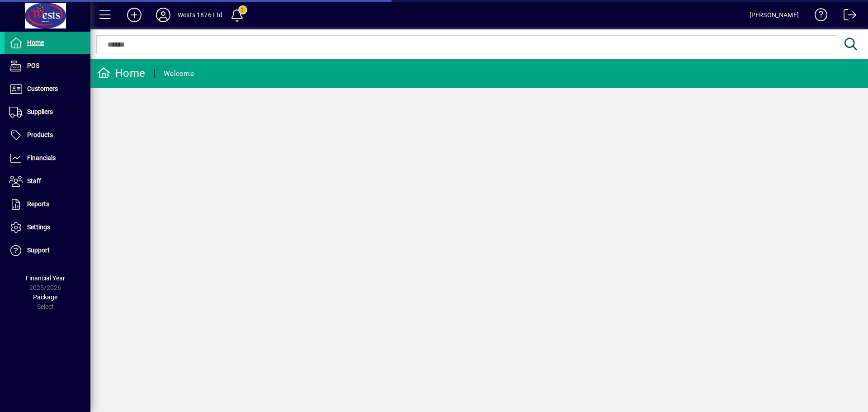  I want to click on span: Customers, so click(43, 89).